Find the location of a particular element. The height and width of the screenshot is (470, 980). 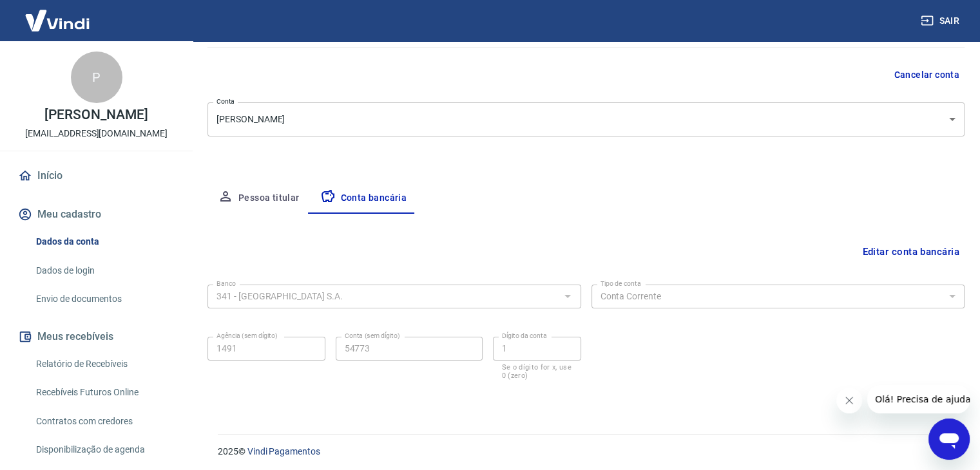

a: Envio de documentos is located at coordinates (104, 299).